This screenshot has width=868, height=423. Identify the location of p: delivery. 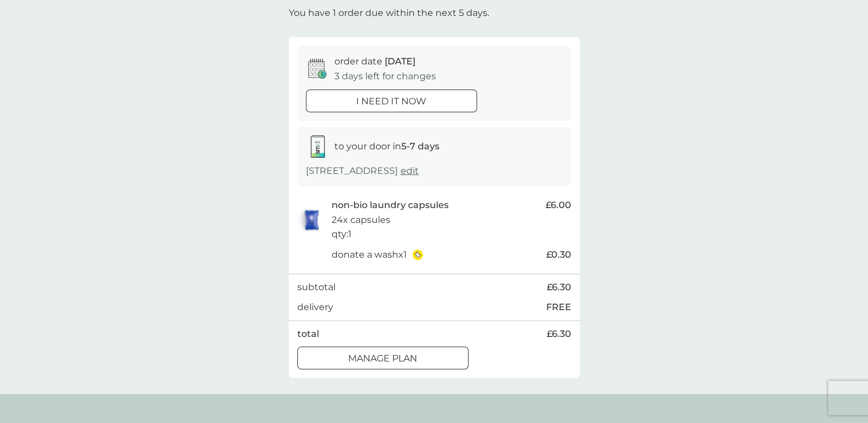
(315, 308).